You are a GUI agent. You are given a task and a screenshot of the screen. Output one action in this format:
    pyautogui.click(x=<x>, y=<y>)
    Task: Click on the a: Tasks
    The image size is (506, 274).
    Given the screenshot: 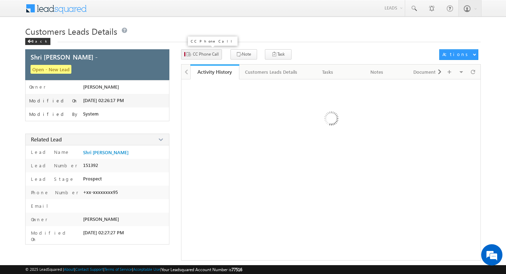 What is the action you would take?
    pyautogui.click(x=328, y=72)
    